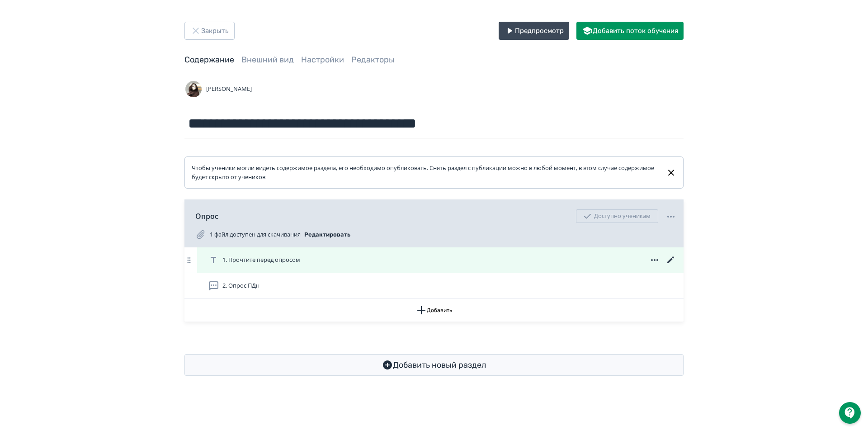 The width and height of the screenshot is (868, 431). I want to click on div: Доступно ученикам, so click(617, 216).